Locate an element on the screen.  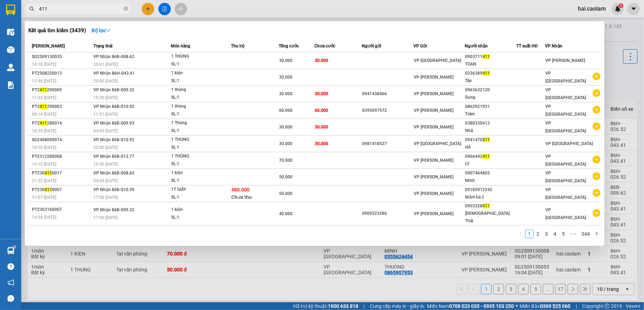
div: 1 THUNG is located at coordinates (198, 57).